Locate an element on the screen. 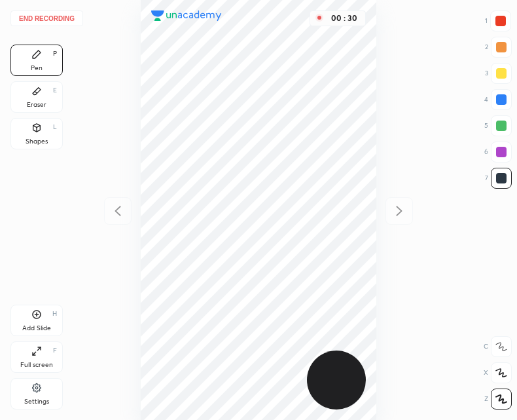  div: X is located at coordinates (497, 373).